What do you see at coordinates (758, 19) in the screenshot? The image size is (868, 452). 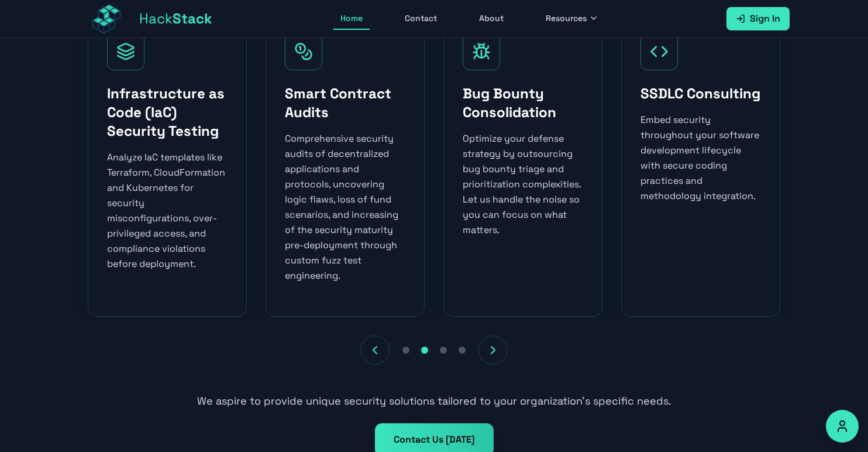 I see `a: Sign In` at bounding box center [758, 19].